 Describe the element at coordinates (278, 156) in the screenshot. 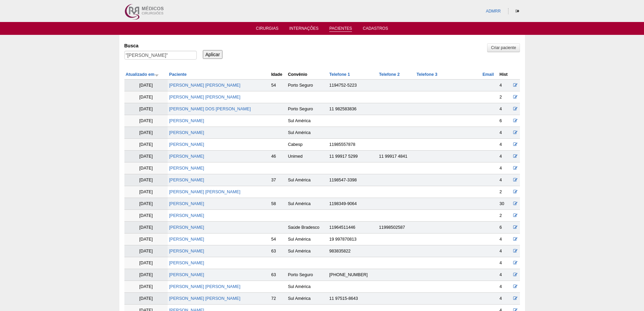

I see `td: 46` at that location.